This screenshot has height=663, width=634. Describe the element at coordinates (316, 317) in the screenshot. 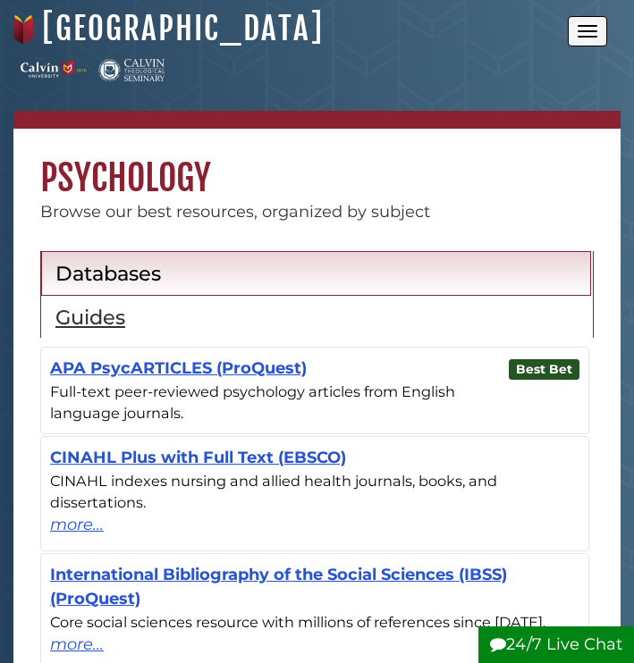

I see `h2: Guides` at that location.